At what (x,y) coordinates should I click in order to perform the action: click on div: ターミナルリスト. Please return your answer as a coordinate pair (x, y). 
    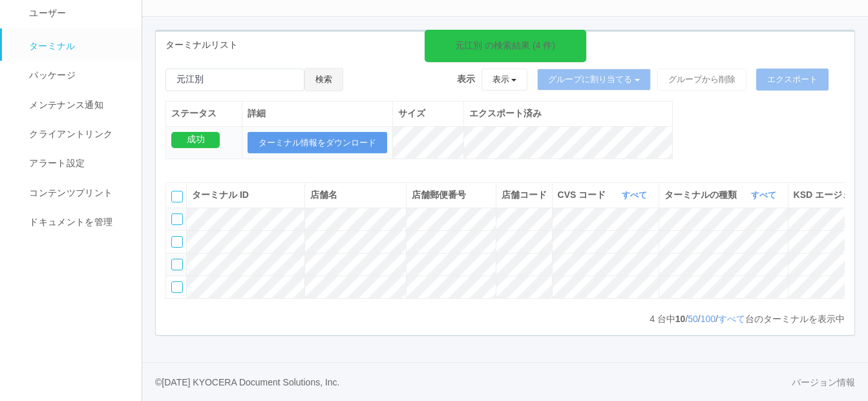
    Looking at the image, I should click on (505, 44).